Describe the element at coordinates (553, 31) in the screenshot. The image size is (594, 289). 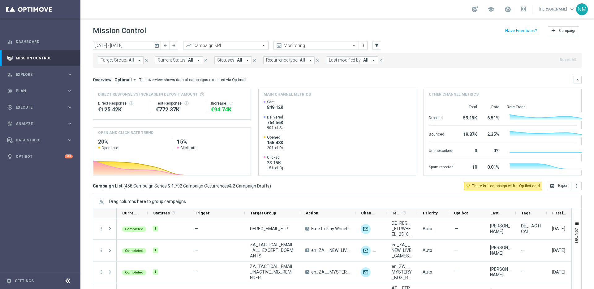
I see `i: add` at that location.